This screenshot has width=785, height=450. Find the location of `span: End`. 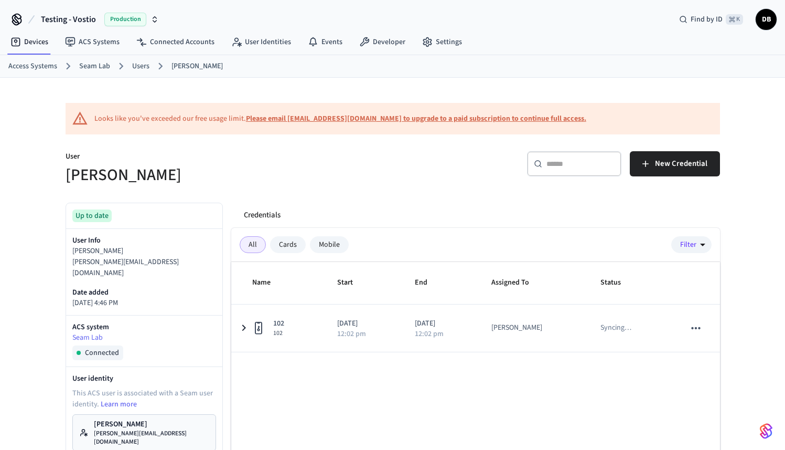

span: End is located at coordinates (428, 282).